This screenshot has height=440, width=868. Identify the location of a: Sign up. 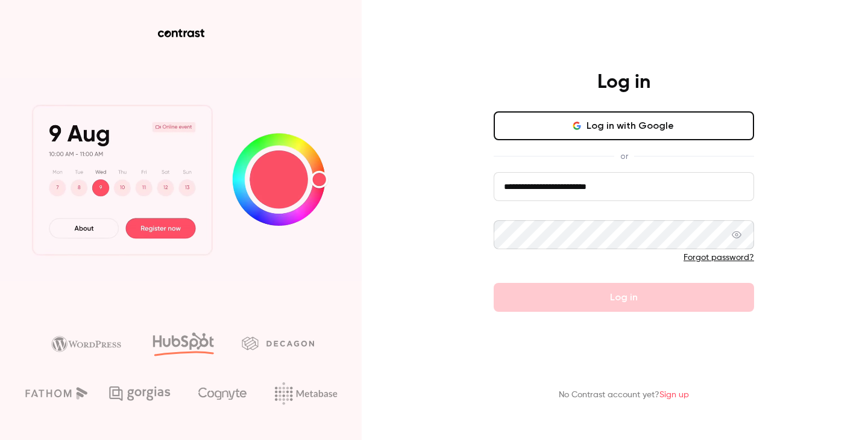
(674, 395).